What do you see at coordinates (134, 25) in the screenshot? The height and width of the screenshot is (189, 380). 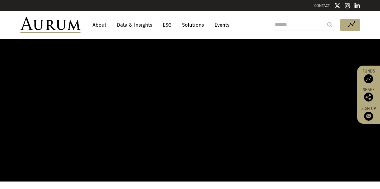 I see `a: Data & Insights` at bounding box center [134, 25].